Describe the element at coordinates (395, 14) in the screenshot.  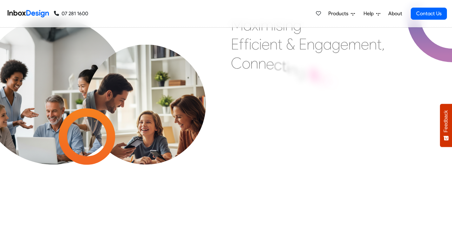
I see `a: About` at that location.